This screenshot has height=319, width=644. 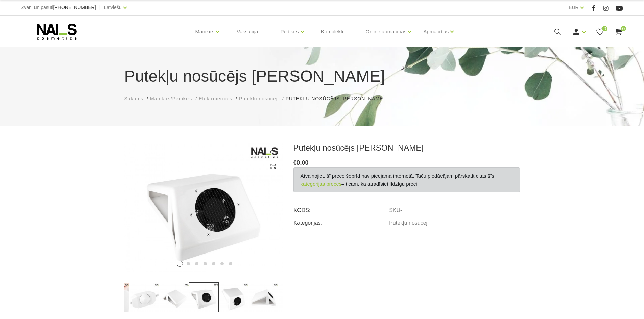 What do you see at coordinates (134, 98) in the screenshot?
I see `a: Sākums` at bounding box center [134, 98].